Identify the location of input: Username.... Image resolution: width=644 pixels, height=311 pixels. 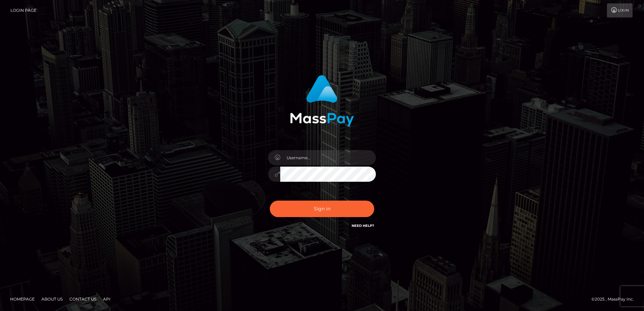
(328, 158).